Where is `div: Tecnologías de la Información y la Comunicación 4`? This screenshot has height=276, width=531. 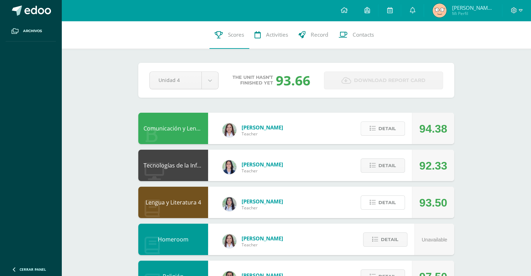 div: Tecnologías de la Información y la Comunicación 4 is located at coordinates (173, 165).